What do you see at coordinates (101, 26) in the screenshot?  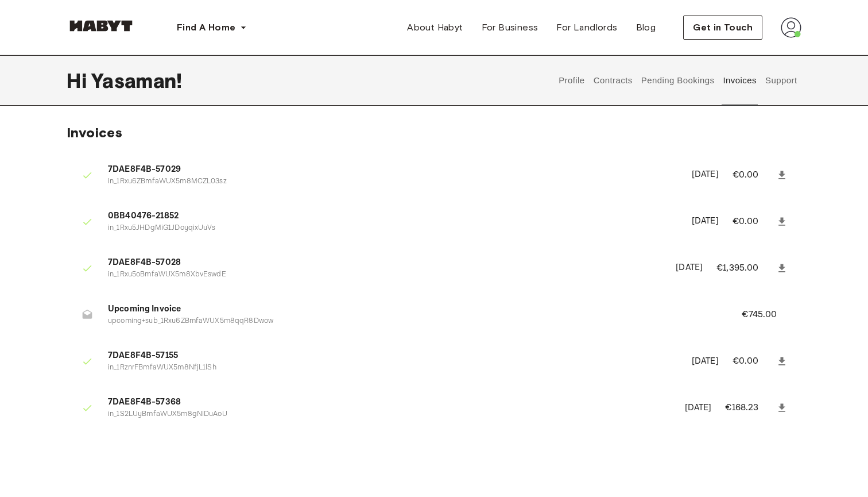 I see `img: Habyt` at bounding box center [101, 26].